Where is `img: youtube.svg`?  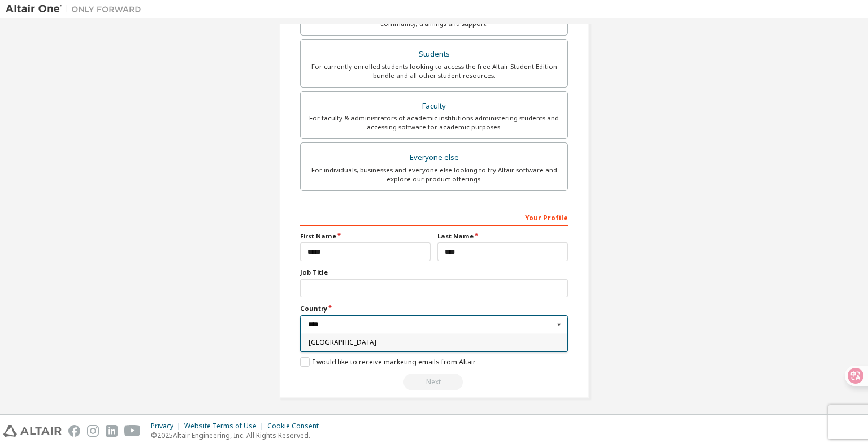 img: youtube.svg is located at coordinates (132, 431).